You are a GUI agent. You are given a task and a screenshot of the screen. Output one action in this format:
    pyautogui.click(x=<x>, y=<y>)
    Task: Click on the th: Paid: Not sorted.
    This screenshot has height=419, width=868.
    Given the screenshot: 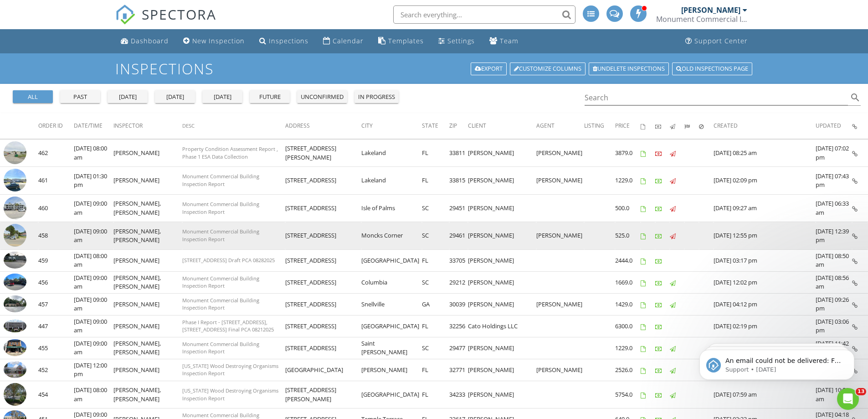 What is the action you would take?
    pyautogui.click(x=663, y=126)
    